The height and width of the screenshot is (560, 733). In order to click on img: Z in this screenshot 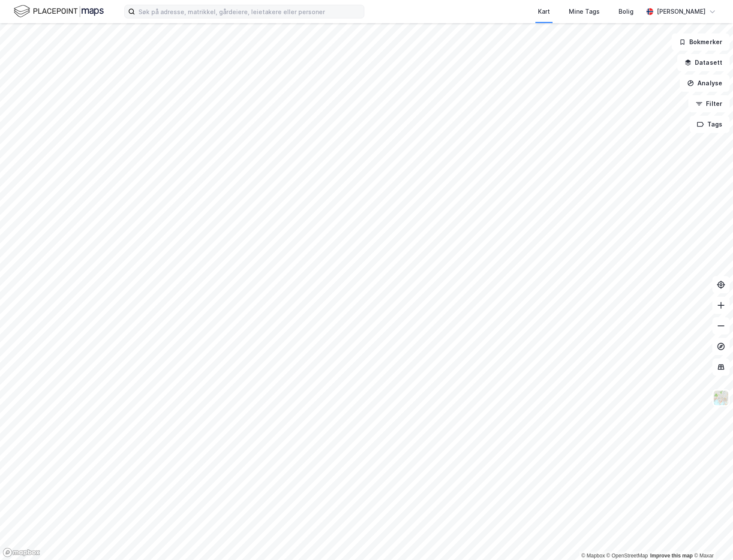, I will do `click(721, 398)`.